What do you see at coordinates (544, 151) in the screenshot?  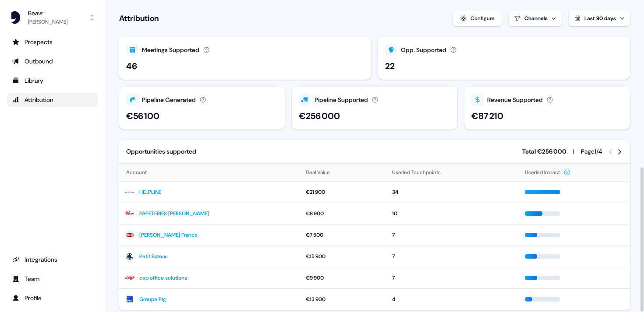 I see `div: Total €256 000` at bounding box center [544, 151].